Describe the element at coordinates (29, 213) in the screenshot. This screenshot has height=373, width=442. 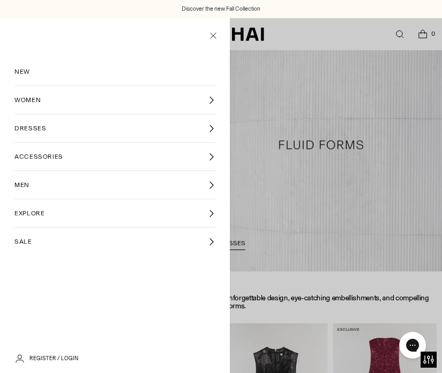
I see `span: EXPLORE` at that location.